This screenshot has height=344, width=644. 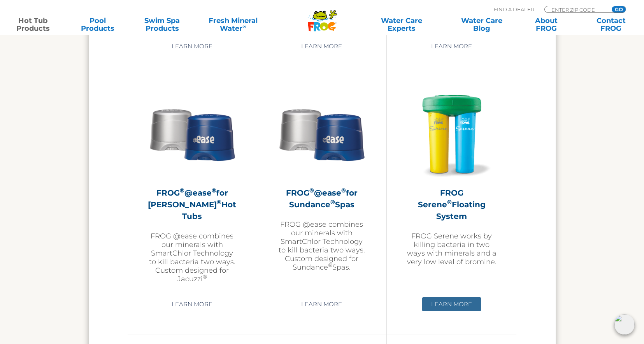 I want to click on p: FROG Serene works by killing bacteria in two ways with minerals and a very low level of bromine., so click(x=451, y=249).